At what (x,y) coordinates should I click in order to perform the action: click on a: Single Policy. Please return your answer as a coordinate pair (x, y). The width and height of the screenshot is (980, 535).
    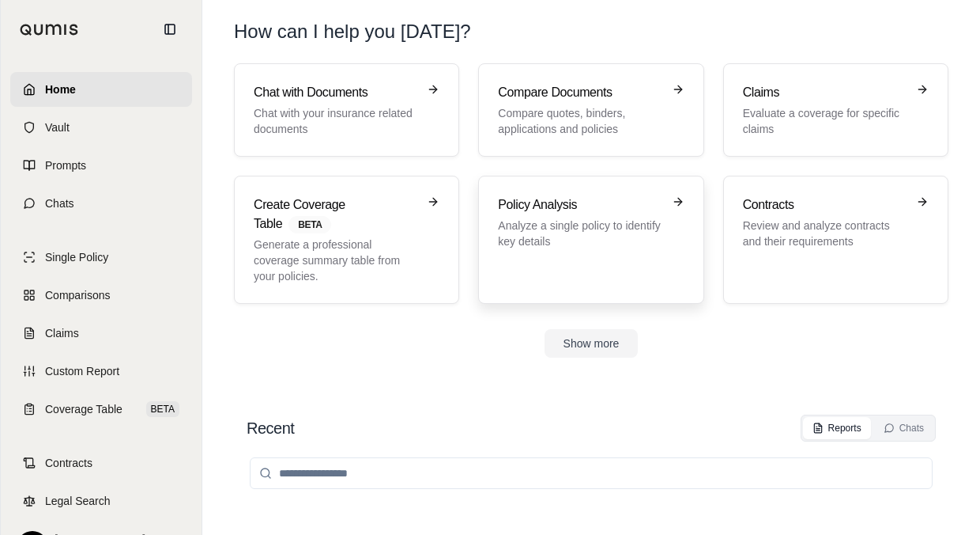
    Looking at the image, I should click on (101, 257).